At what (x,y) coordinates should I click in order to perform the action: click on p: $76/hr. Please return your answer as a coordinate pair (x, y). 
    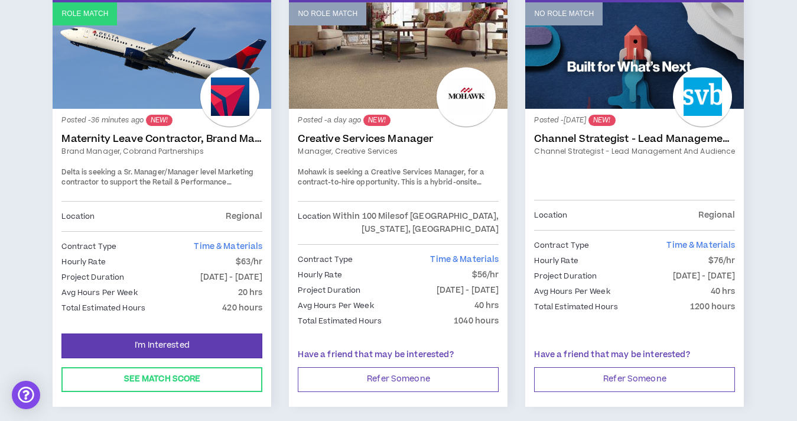
    Looking at the image, I should click on (722, 261).